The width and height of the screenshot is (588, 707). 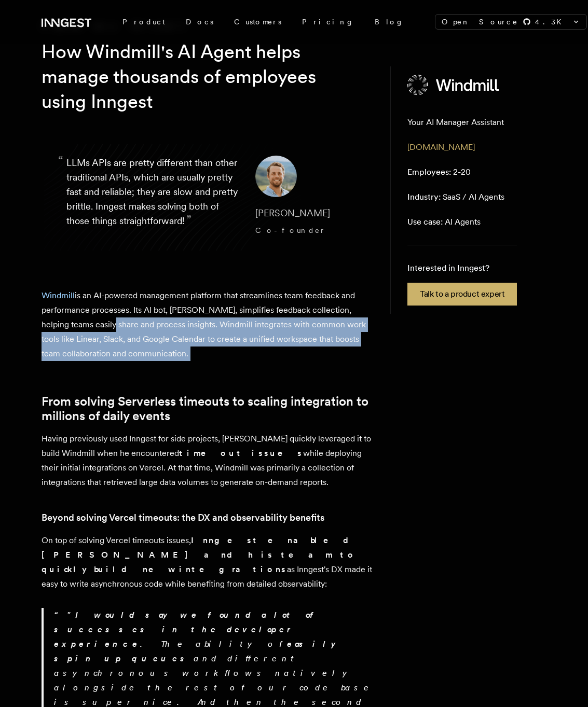 What do you see at coordinates (207, 325) in the screenshot?
I see `p: is an AI-powered management platform that streamlines team feedback and performance processes. It...` at bounding box center [207, 325].